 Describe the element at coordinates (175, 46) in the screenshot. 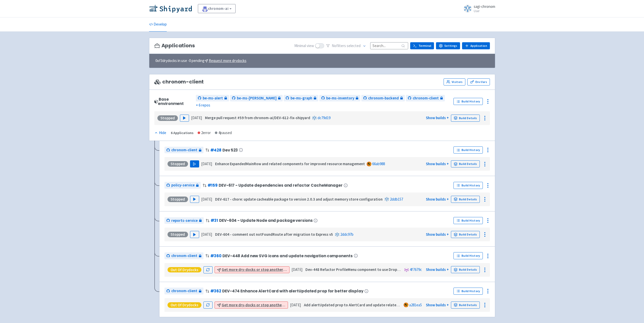

I see `h3: Applications` at that location.